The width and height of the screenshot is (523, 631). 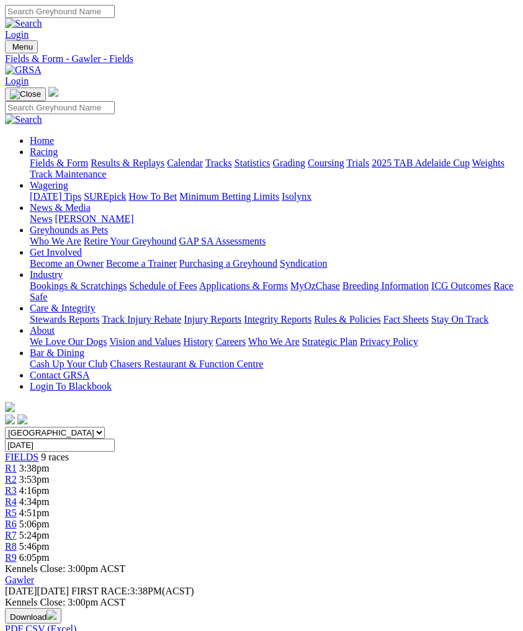 What do you see at coordinates (41, 218) in the screenshot?
I see `a: News` at bounding box center [41, 218].